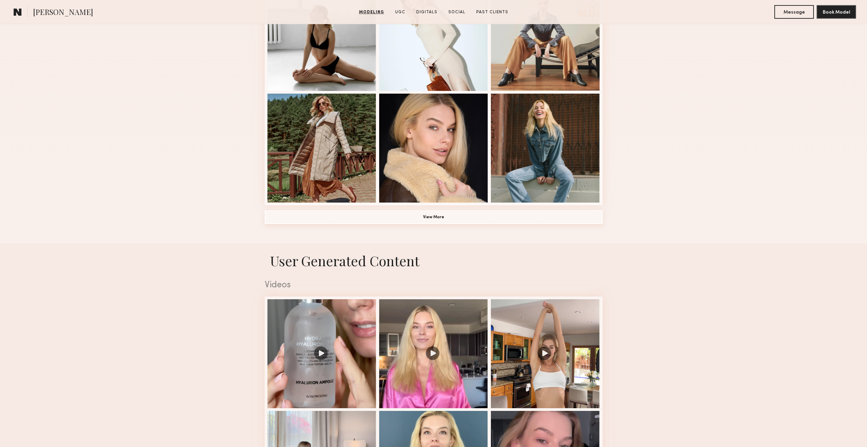  Describe the element at coordinates (427, 12) in the screenshot. I see `a: Digitals` at that location.